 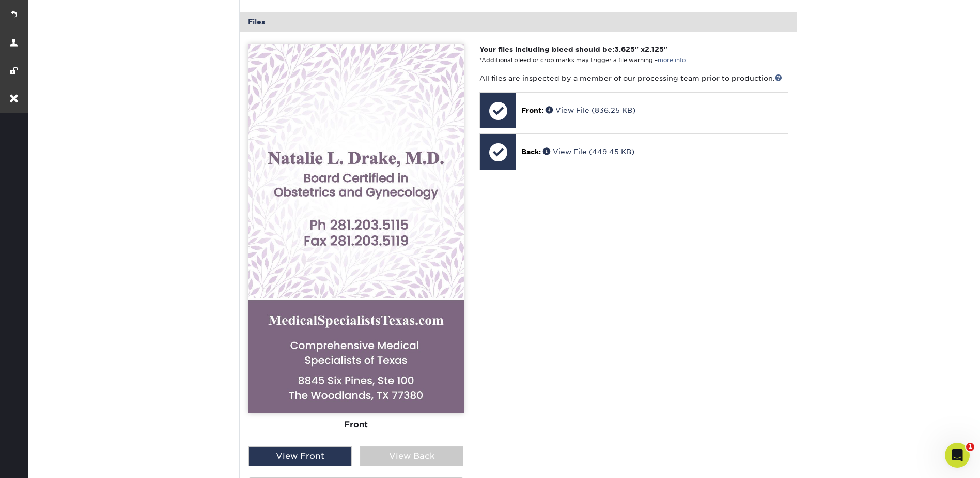 I want to click on span: Back:, so click(x=531, y=152).